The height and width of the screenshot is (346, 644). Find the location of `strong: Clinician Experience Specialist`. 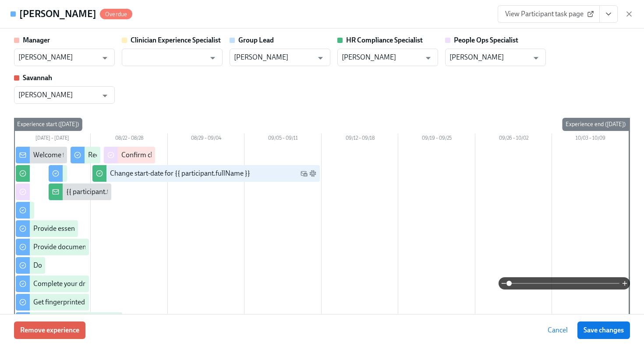

strong: Clinician Experience Specialist is located at coordinates (176, 40).